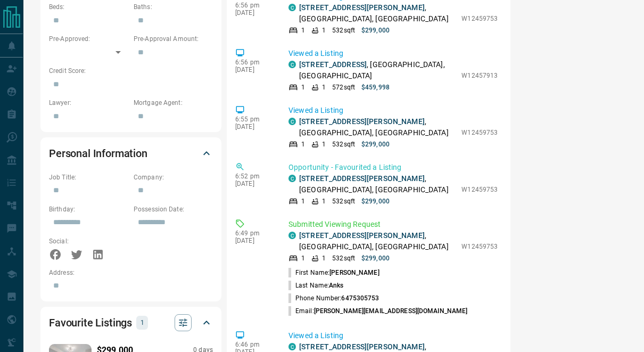 Image resolution: width=644 pixels, height=352 pixels. I want to click on p: Credit Score:, so click(131, 71).